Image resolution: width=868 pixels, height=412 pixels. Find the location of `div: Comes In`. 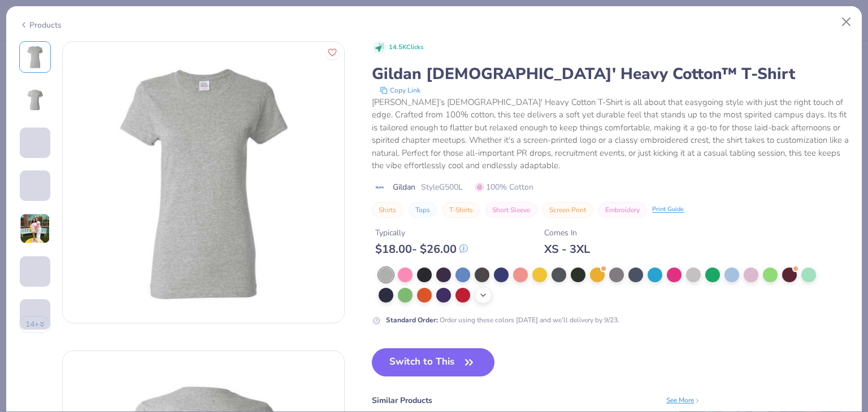

div: Comes In is located at coordinates (567, 233).